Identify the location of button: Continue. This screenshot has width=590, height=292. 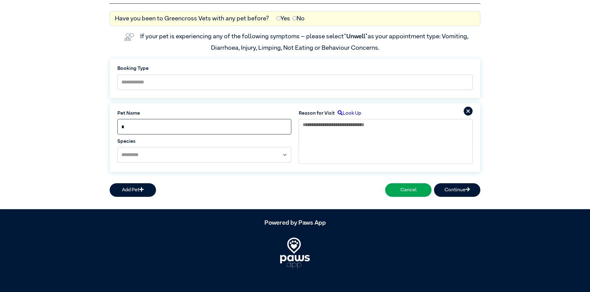
(457, 190).